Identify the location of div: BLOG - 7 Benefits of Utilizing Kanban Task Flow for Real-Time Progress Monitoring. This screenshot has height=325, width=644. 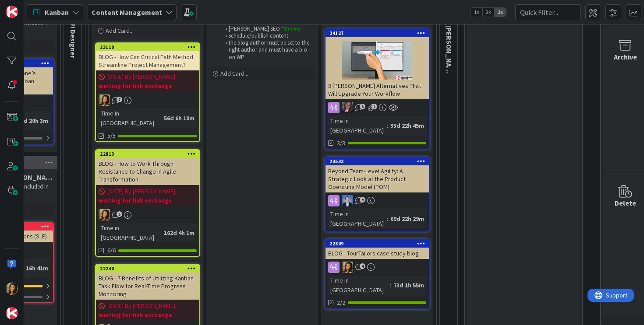
(148, 286).